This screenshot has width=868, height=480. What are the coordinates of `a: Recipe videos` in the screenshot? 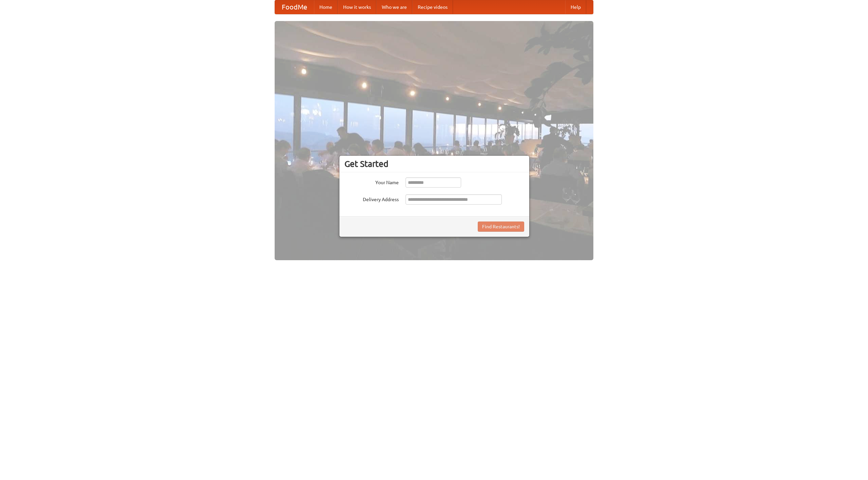 It's located at (433, 7).